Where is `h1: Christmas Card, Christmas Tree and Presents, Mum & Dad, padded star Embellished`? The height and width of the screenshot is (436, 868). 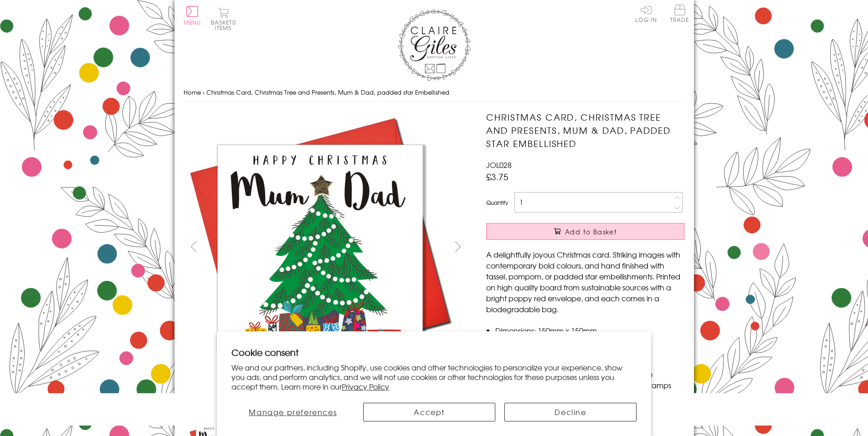
h1: Christmas Card, Christmas Tree and Presents, Mum & Dad, padded star Embellished is located at coordinates (584, 131).